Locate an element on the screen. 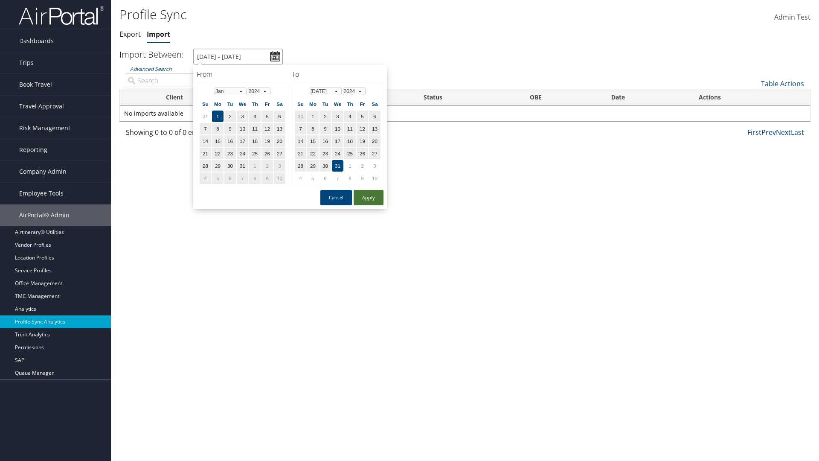 This screenshot has width=819, height=461. a: Table Actions is located at coordinates (783, 84).